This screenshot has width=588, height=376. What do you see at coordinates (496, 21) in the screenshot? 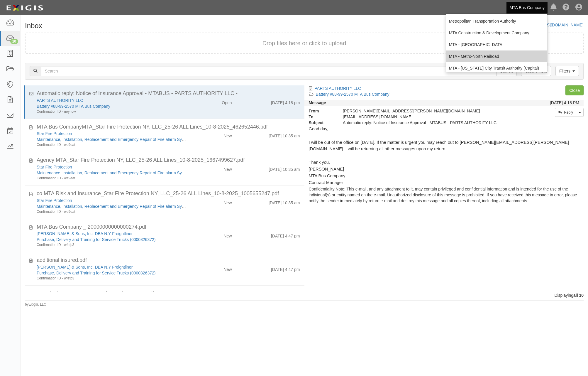
I see `a: Metropolitan Transportation Authority` at bounding box center [496, 21].